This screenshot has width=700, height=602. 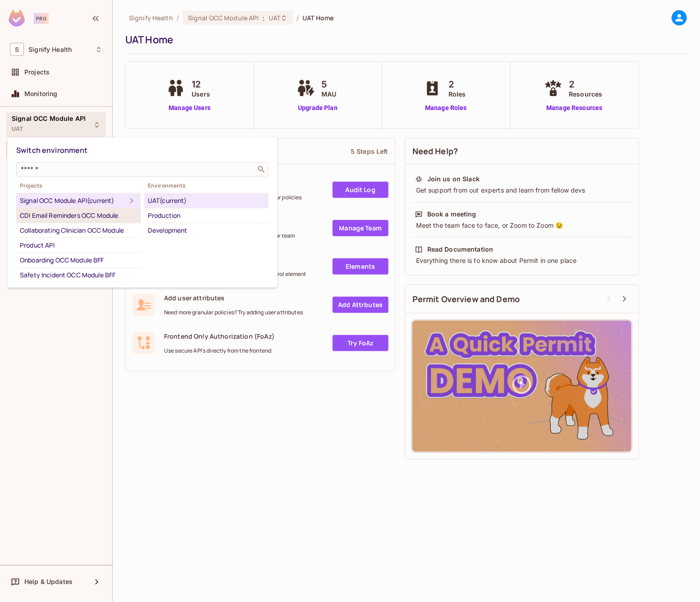 What do you see at coordinates (78, 245) in the screenshot?
I see `div: Product API` at bounding box center [78, 245].